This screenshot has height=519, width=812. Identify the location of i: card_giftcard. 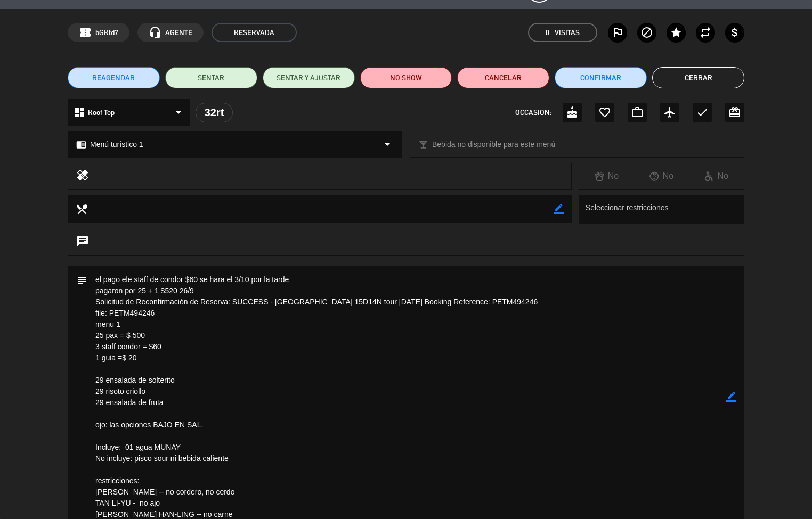
(735, 113).